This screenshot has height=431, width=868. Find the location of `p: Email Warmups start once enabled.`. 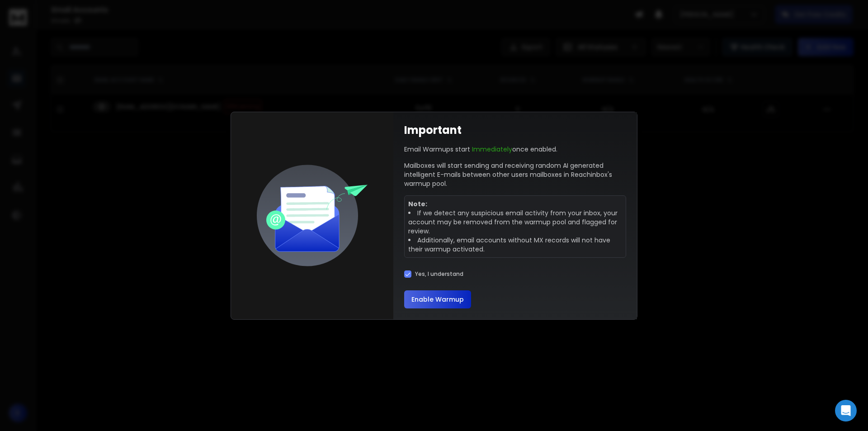

p: Email Warmups start once enabled. is located at coordinates (480, 149).